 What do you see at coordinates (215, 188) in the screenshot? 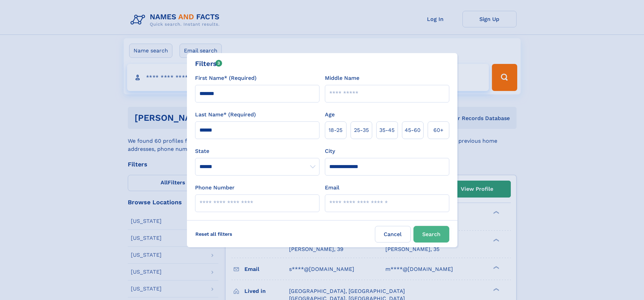
I see `label: Phone Number` at bounding box center [215, 188].